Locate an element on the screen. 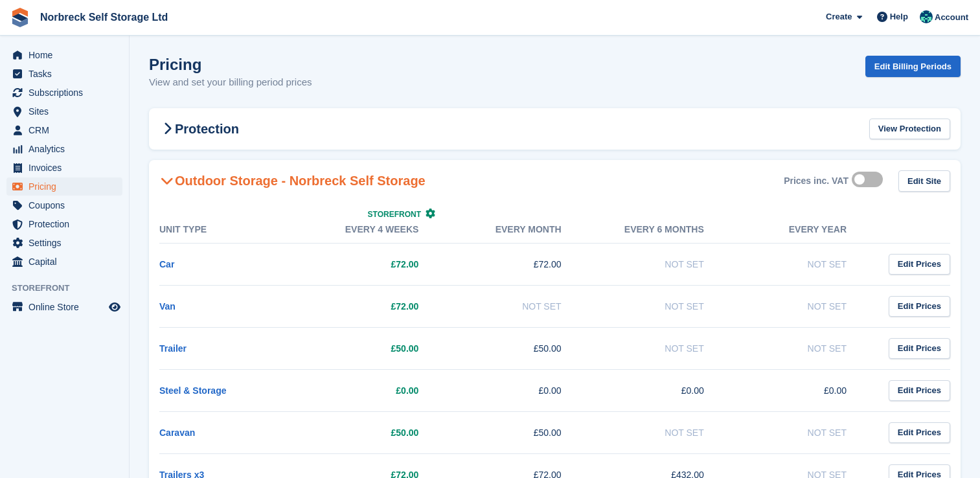 This screenshot has height=478, width=980. span: Capital is located at coordinates (67, 261).